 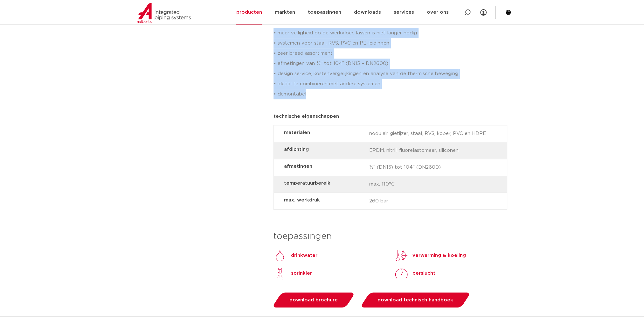 What do you see at coordinates (391, 64) in the screenshot?
I see `p: • meer veiligheid op de werkvloer, lassen is niet langer nodig • systemen voor staal, RVS, PVC en...` at bounding box center [391, 64].